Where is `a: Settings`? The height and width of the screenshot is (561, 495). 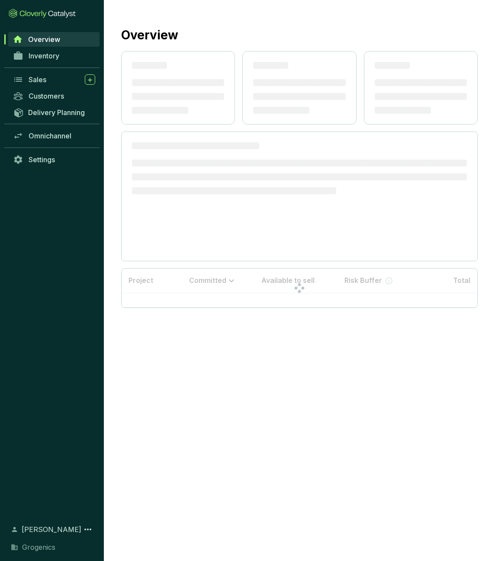 a: Settings is located at coordinates (54, 160).